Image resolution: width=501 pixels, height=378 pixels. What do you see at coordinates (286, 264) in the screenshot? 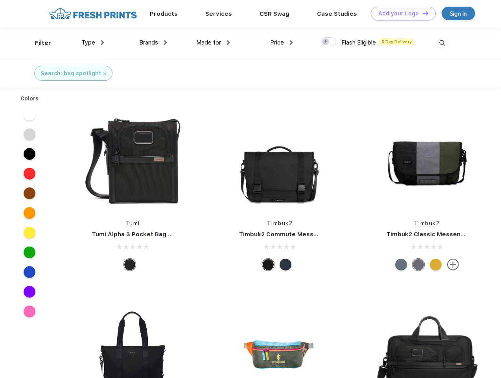
I see `div: Eco Nautical` at bounding box center [286, 264].